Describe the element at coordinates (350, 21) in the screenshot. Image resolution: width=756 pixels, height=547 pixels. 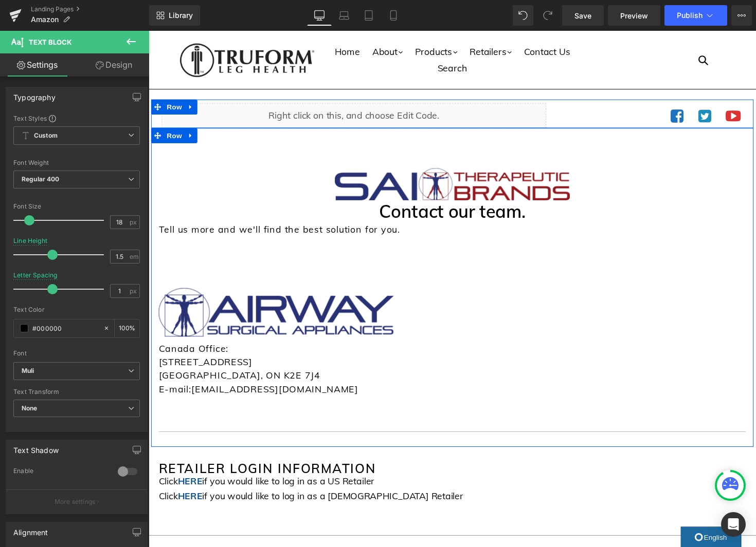
I see `a: Retailers` at that location.